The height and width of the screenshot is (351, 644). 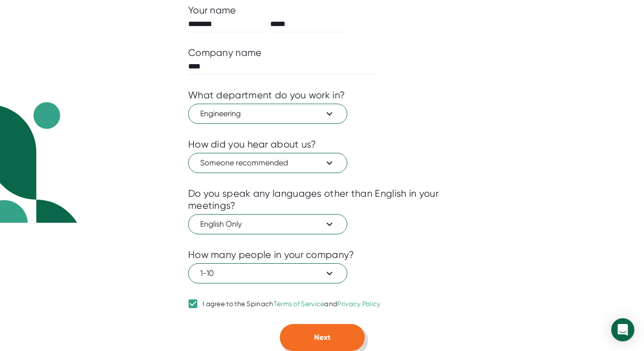 I want to click on span: Next, so click(x=322, y=337).